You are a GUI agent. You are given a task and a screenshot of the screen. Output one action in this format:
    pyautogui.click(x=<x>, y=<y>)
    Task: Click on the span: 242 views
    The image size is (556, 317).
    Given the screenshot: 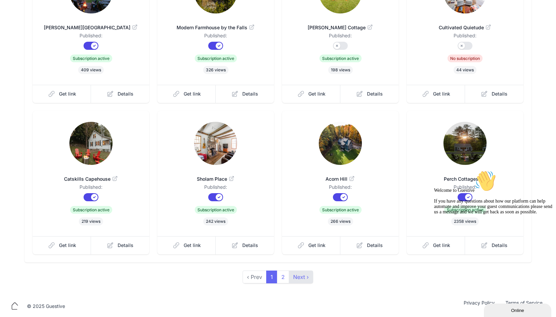 What is the action you would take?
    pyautogui.click(x=215, y=222)
    